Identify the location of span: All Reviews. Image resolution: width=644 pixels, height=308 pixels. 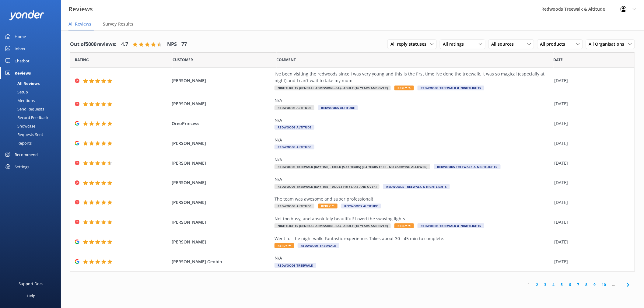
(80, 24).